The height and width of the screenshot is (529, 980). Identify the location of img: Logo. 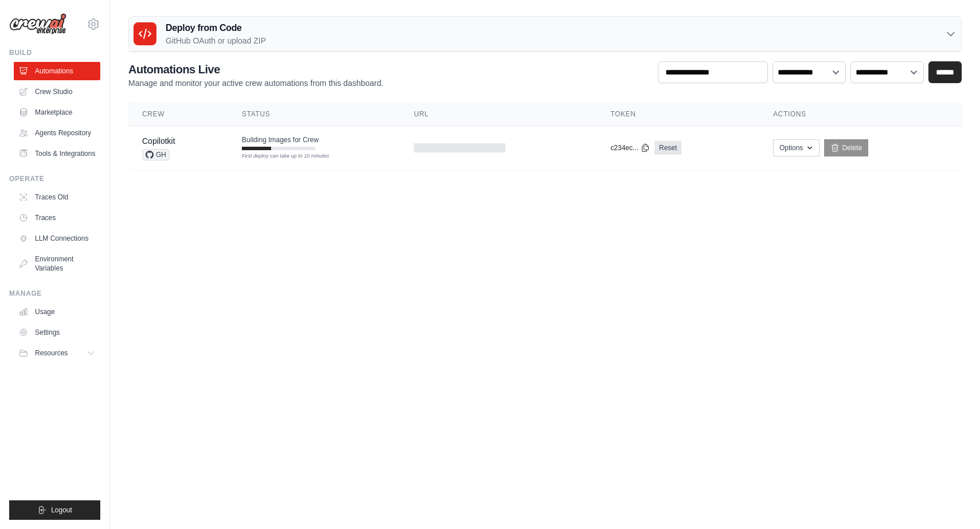
(38, 24).